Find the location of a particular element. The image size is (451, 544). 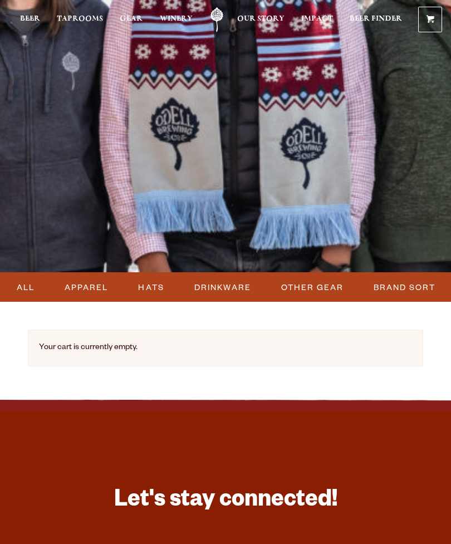

a: APPAREL is located at coordinates (86, 287).